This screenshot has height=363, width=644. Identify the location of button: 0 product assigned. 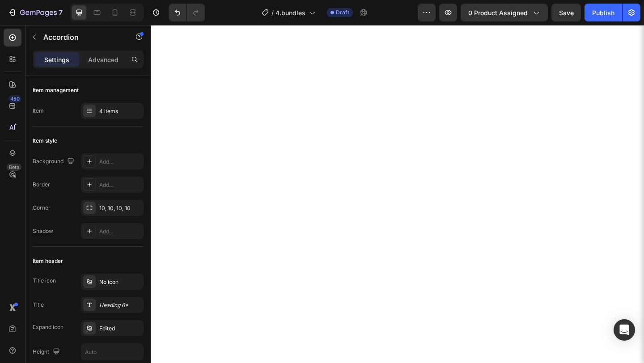
(504, 13).